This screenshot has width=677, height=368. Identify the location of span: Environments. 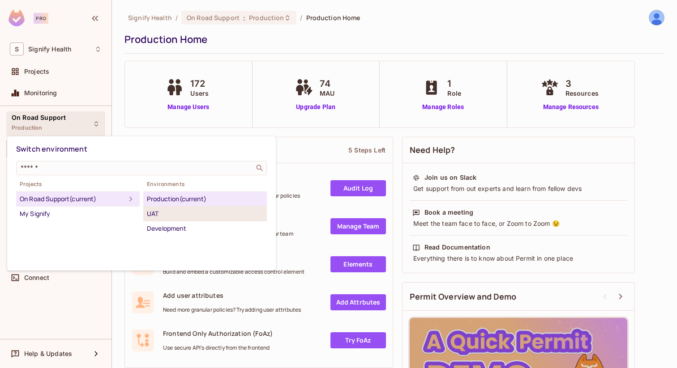
(205, 184).